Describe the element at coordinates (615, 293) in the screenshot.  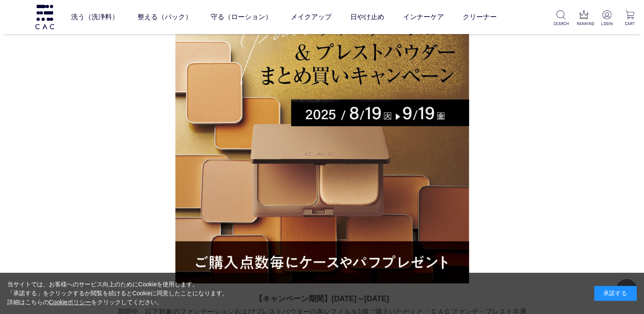
I see `div: 承諾する` at that location.